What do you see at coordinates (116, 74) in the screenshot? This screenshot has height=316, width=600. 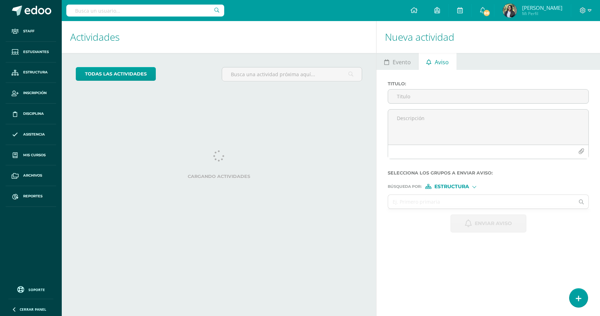 I see `a: todas las Actividades` at bounding box center [116, 74].